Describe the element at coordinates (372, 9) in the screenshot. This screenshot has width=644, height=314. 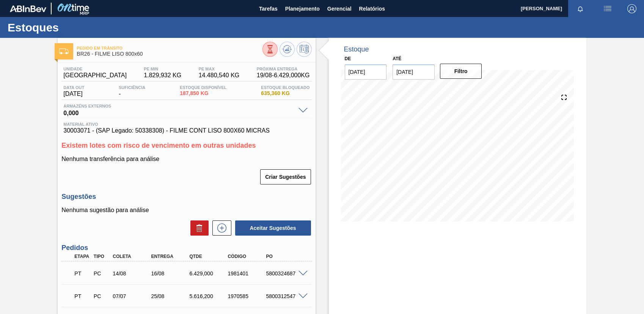
I see `span: Relatórios` at that location.